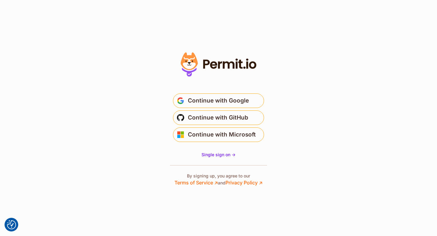  What do you see at coordinates (12, 225) in the screenshot?
I see `button: Consent Preferences` at bounding box center [12, 225].